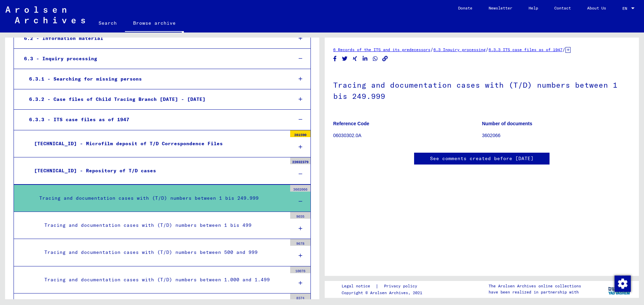  What do you see at coordinates (300, 161) in the screenshot?
I see `div: 22032379` at bounding box center [300, 161].